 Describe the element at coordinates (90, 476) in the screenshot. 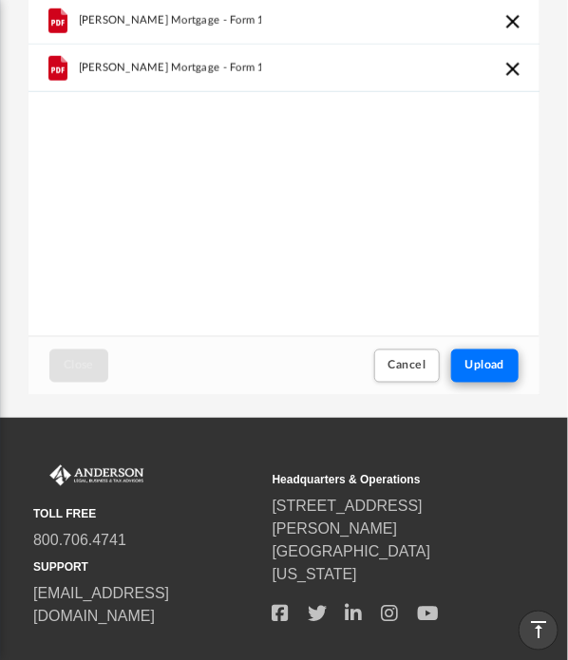

I see `img: Anderson Advisors Platinum Portal` at that location.